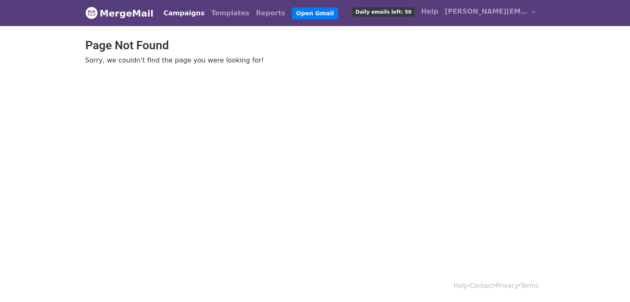  I want to click on p: Sorry, we couldn't find the page you were looking for!, so click(315, 60).